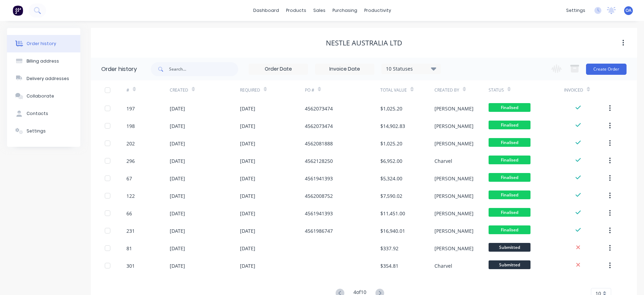  I want to click on input: Invoice Date, so click(345, 69).